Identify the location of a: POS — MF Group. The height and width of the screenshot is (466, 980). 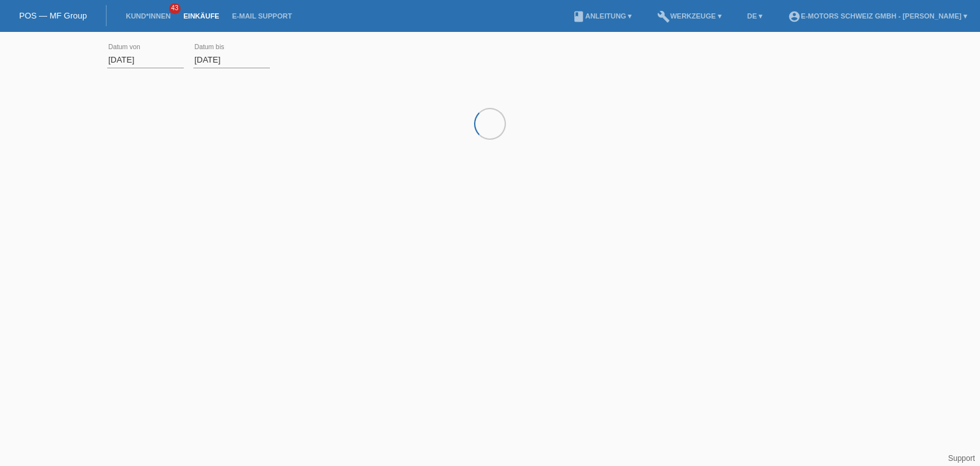
(53, 15).